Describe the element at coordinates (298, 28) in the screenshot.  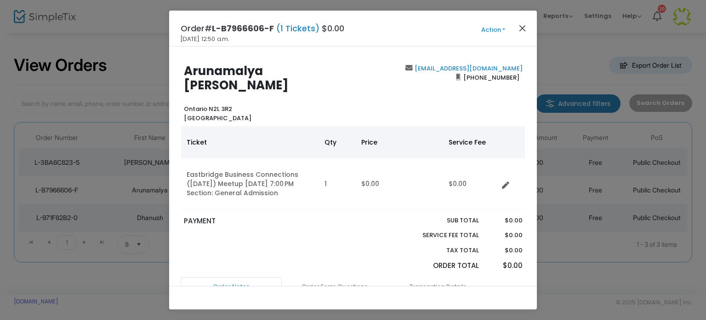
I see `span: (1 Tickets)` at that location.